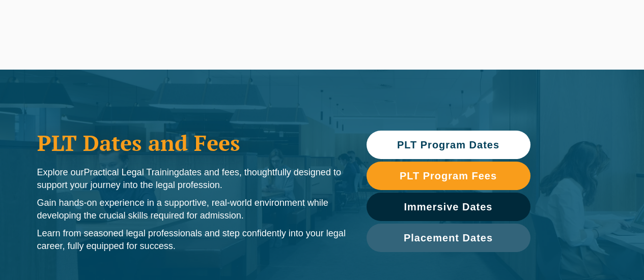 The width and height of the screenshot is (644, 280). What do you see at coordinates (191, 143) in the screenshot?
I see `h1: PLT Dates and Fees` at bounding box center [191, 143].